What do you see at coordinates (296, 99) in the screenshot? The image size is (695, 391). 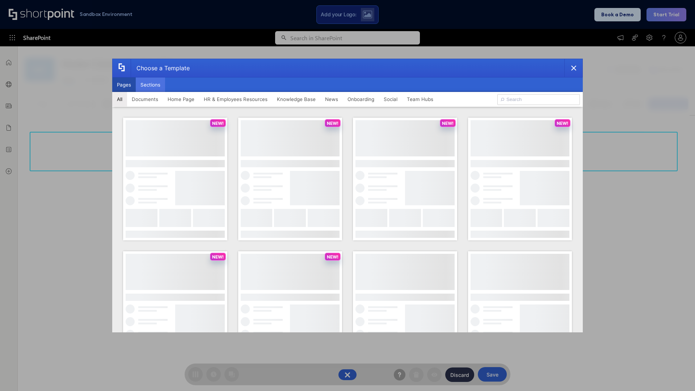 I see `button: Knowledge Base` at bounding box center [296, 99].